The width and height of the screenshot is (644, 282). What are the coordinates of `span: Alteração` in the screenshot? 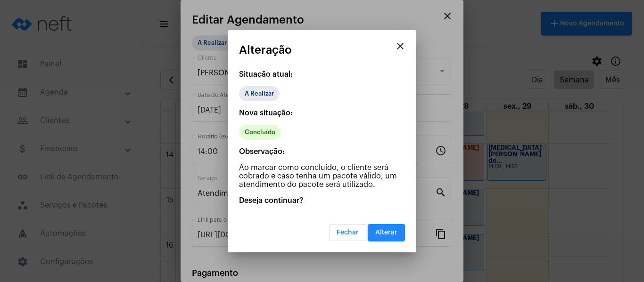 It's located at (265, 50).